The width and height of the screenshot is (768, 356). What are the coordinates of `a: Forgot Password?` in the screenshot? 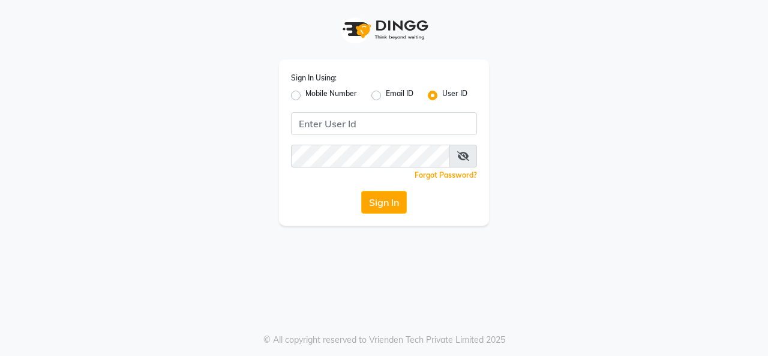 It's located at (446, 174).